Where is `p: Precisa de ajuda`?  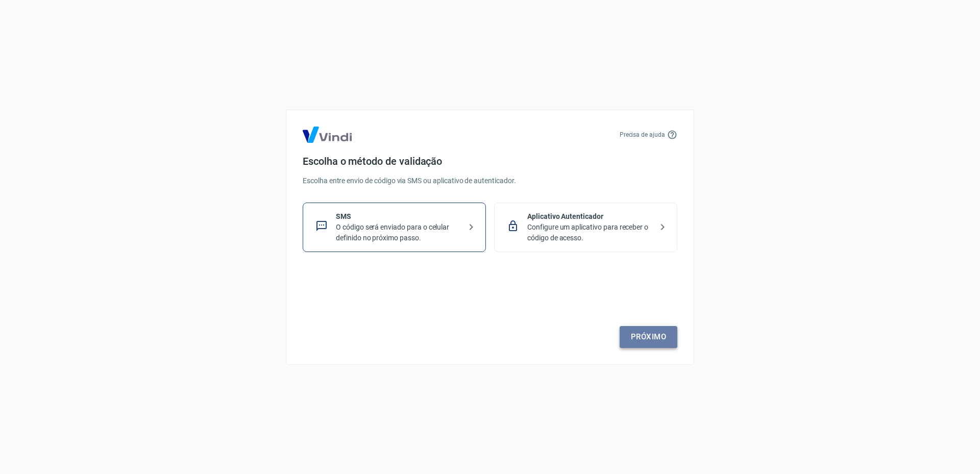 p: Precisa de ajuda is located at coordinates (642, 135).